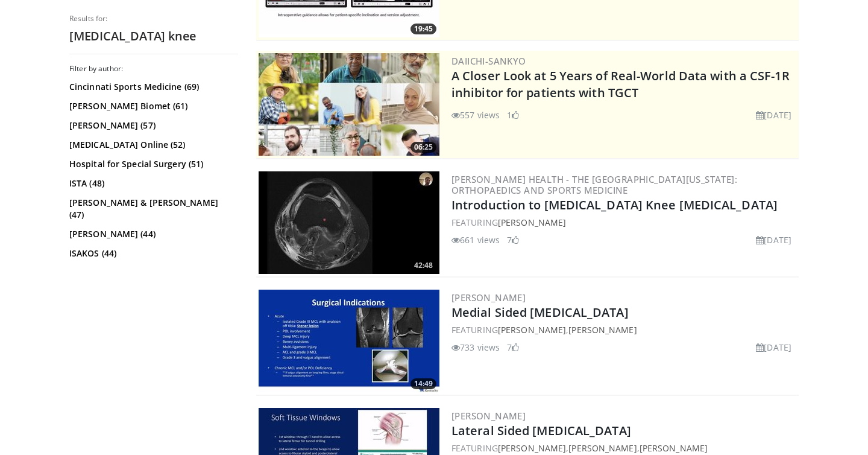  What do you see at coordinates (152, 253) in the screenshot?
I see `a: ISAKOS (44)` at bounding box center [152, 253].